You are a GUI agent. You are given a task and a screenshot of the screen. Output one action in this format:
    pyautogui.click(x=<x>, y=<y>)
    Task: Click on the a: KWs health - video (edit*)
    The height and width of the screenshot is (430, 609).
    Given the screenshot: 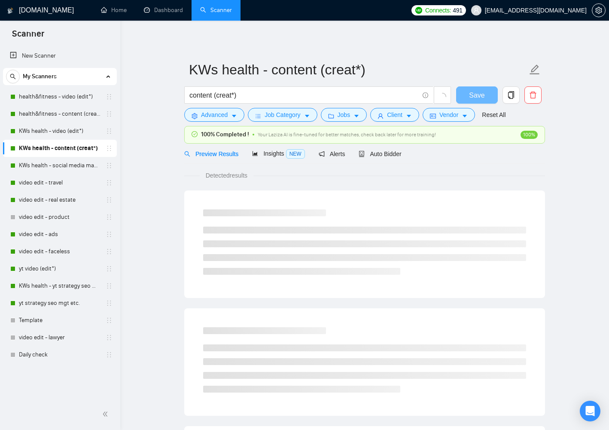 What is the action you would take?
    pyautogui.click(x=60, y=131)
    